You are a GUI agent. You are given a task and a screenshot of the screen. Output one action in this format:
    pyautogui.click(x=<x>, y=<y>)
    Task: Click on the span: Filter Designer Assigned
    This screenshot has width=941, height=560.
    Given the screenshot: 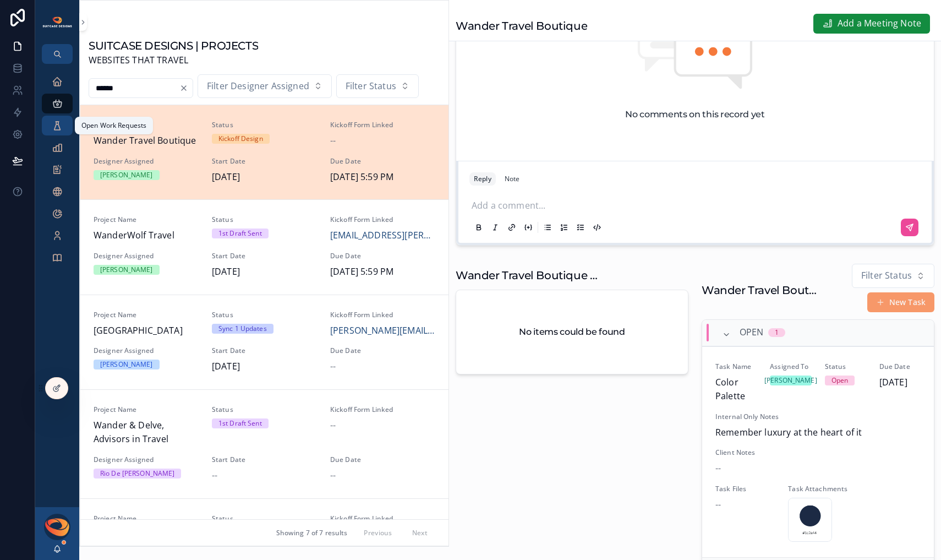 What is the action you would take?
    pyautogui.click(x=258, y=86)
    